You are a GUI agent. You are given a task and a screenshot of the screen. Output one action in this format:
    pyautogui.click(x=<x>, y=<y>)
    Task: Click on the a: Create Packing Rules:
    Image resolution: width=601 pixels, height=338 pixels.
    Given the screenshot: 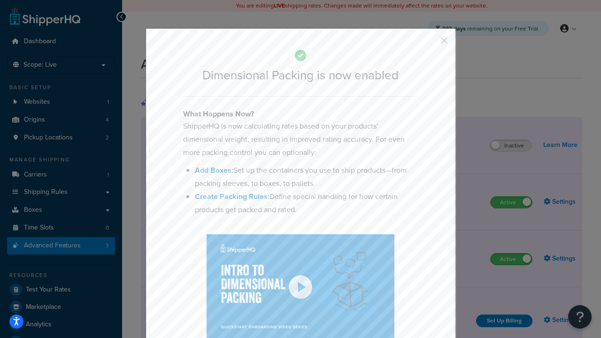 What is the action you would take?
    pyautogui.click(x=232, y=196)
    